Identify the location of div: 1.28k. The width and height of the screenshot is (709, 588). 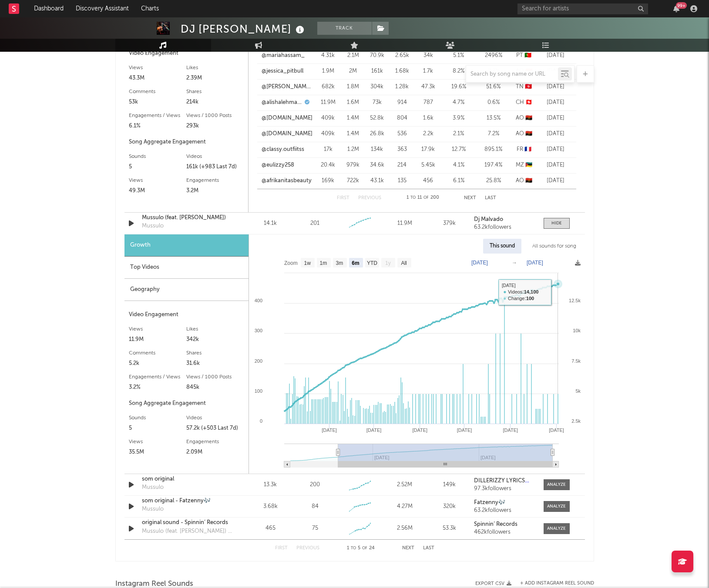
(402, 87).